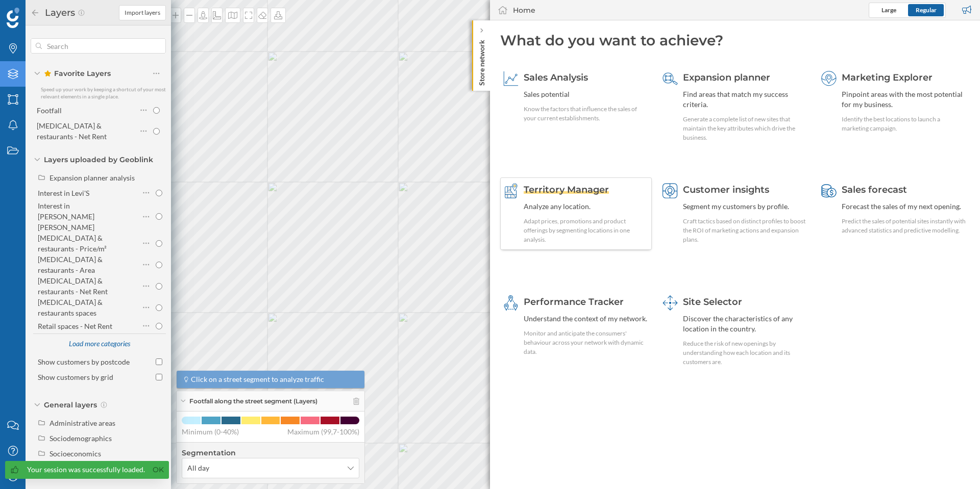 This screenshot has height=489, width=980. Describe the element at coordinates (159, 193) in the screenshot. I see `input: Interest in Levi'S` at that location.